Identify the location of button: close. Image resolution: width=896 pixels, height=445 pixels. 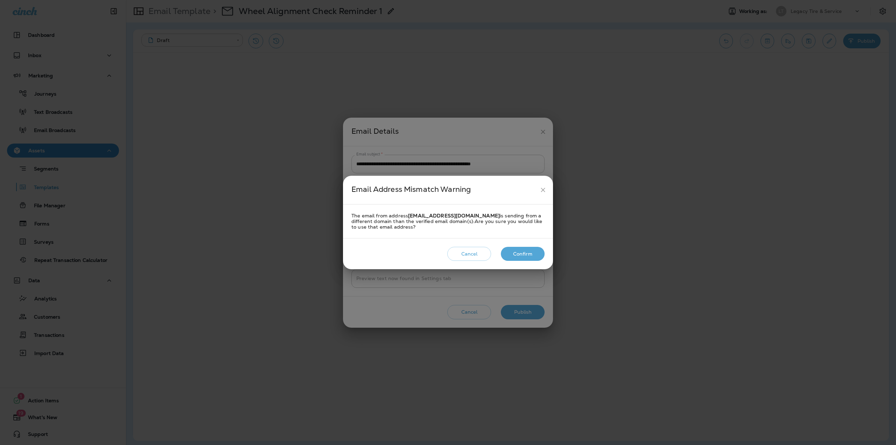
(543, 190).